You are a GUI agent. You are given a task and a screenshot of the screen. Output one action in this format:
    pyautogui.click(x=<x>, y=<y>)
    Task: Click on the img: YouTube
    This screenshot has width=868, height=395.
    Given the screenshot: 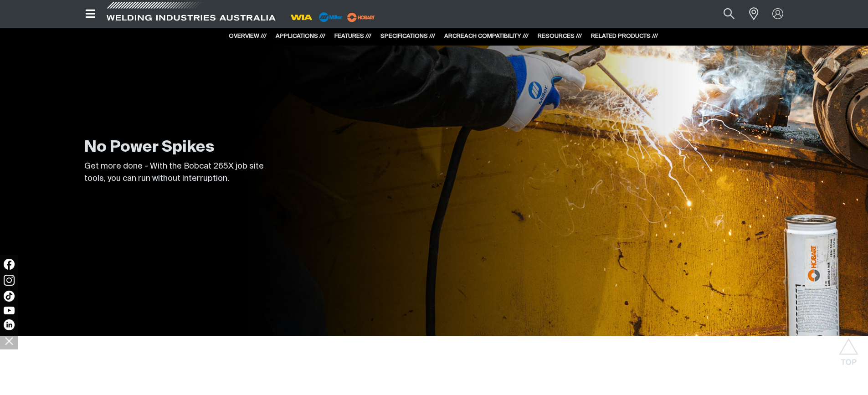 What is the action you would take?
    pyautogui.click(x=9, y=310)
    